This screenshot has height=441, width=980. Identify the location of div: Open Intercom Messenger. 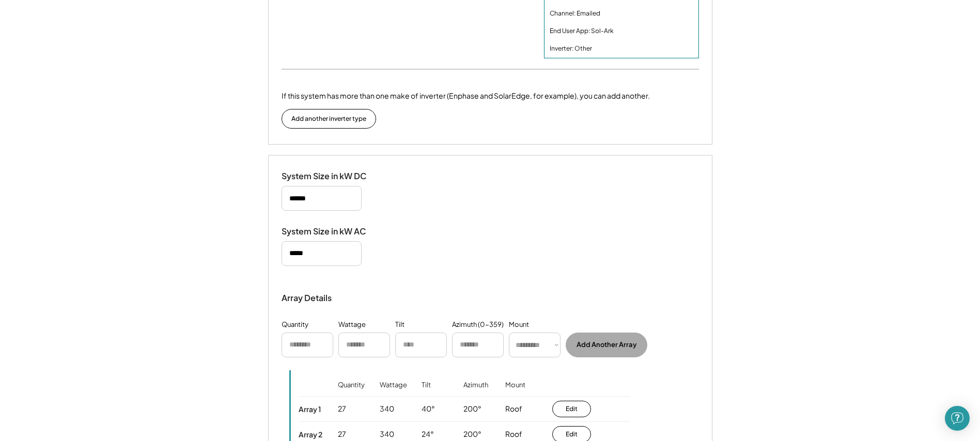
(957, 419).